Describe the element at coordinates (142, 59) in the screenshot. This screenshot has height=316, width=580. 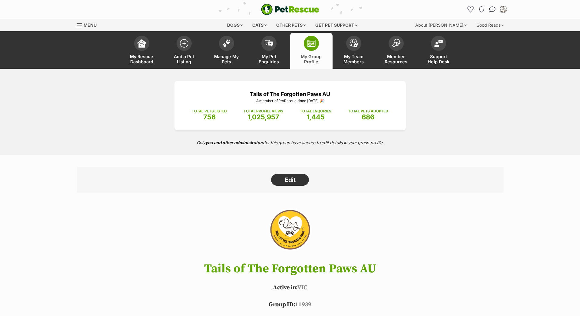
I see `span: My Rescue Dashboard` at that location.